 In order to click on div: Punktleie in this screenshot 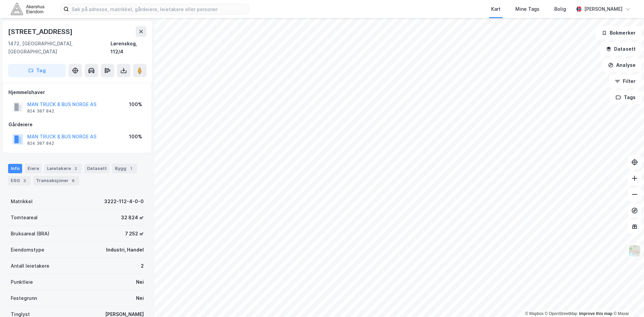, I will do `click(22, 282)`.